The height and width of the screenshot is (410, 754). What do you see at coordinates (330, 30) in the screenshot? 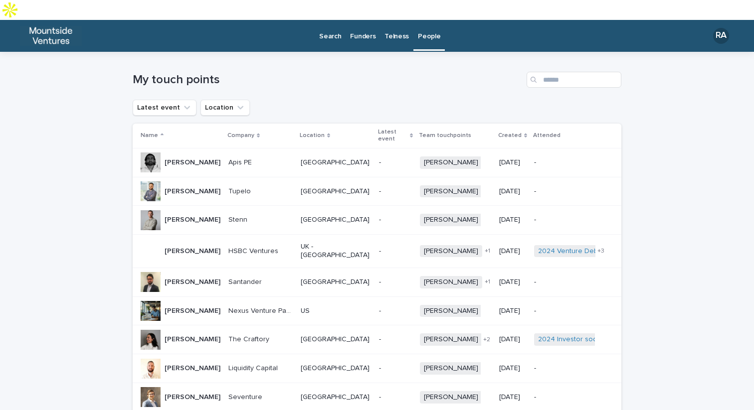
I see `p: Search` at bounding box center [330, 30].